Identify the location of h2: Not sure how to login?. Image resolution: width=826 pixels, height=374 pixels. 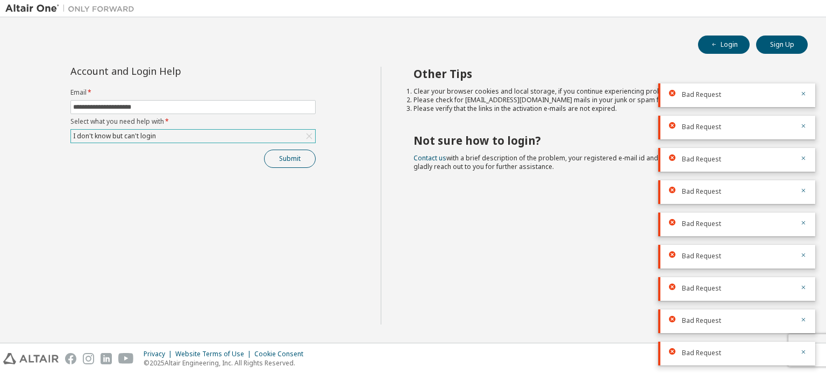
(601, 140).